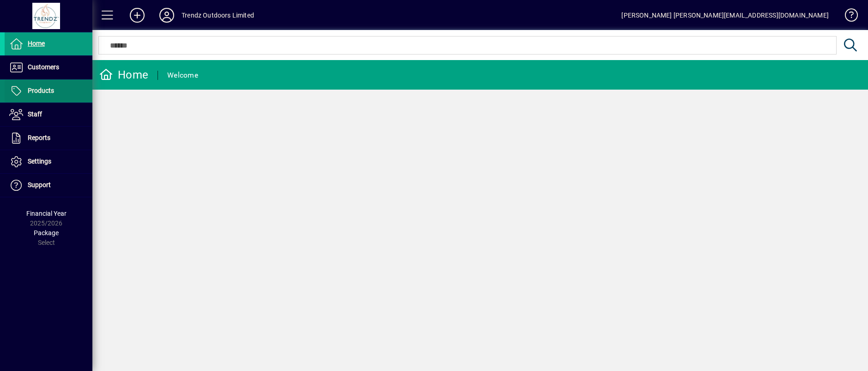 Image resolution: width=868 pixels, height=371 pixels. I want to click on span: Products, so click(40, 90).